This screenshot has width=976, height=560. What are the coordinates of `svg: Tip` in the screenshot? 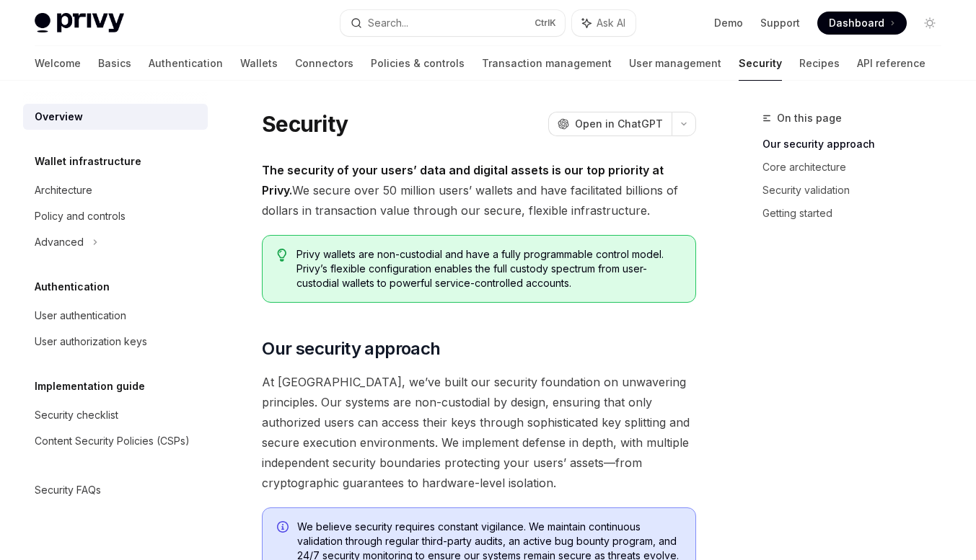 It's located at (282, 255).